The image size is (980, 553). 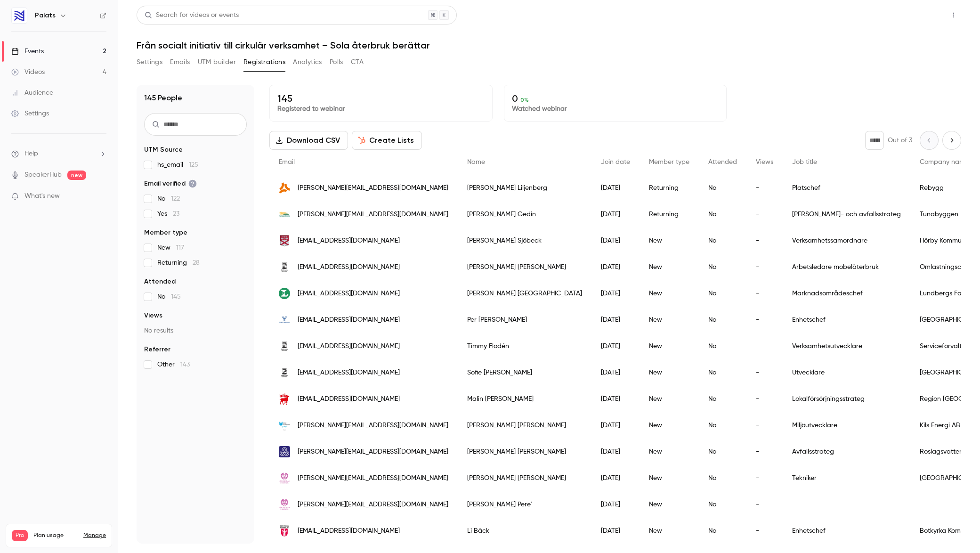 I want to click on span: 23, so click(x=176, y=214).